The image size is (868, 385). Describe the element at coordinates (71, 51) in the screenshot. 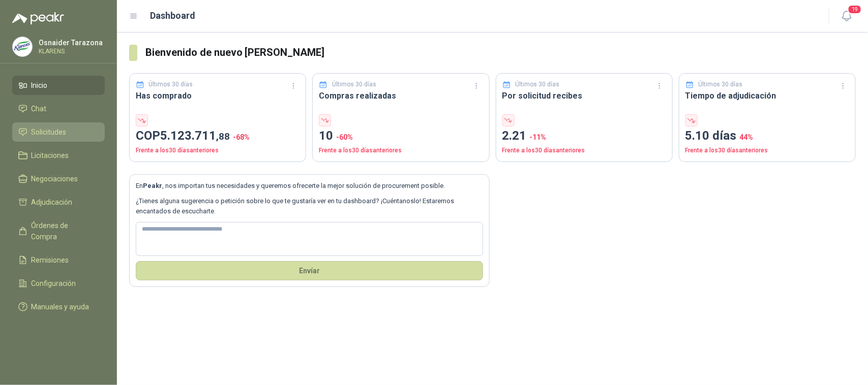

I see `p: KLARENS` at that location.